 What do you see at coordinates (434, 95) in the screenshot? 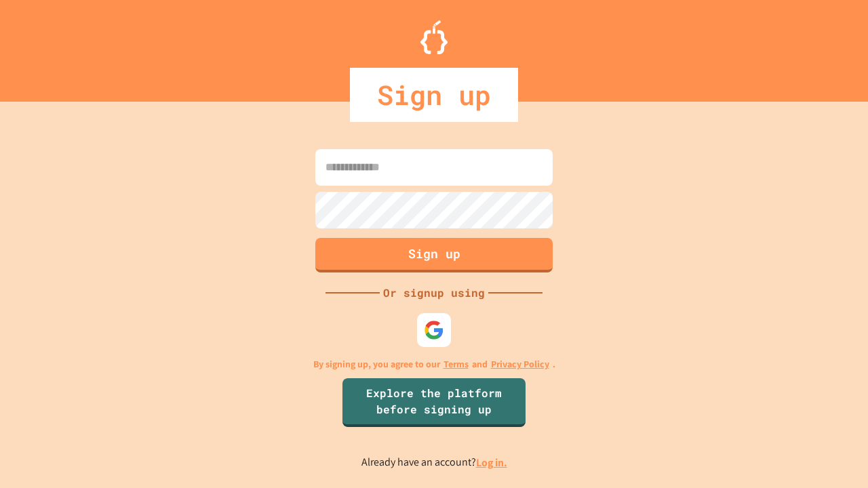
I see `div: Sign up` at bounding box center [434, 95].